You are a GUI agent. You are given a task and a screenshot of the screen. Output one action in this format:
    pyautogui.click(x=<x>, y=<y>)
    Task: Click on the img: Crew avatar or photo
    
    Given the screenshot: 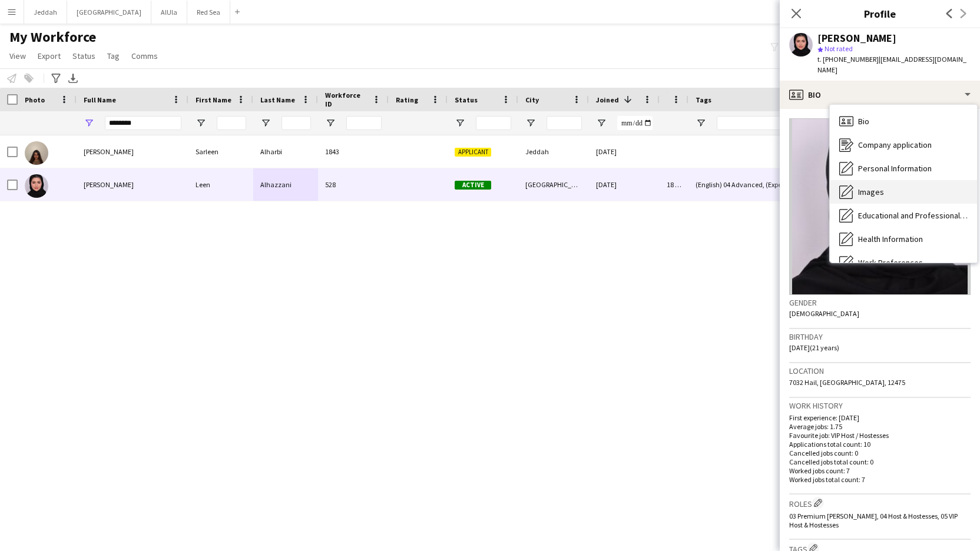 What is the action you would take?
    pyautogui.click(x=880, y=207)
    